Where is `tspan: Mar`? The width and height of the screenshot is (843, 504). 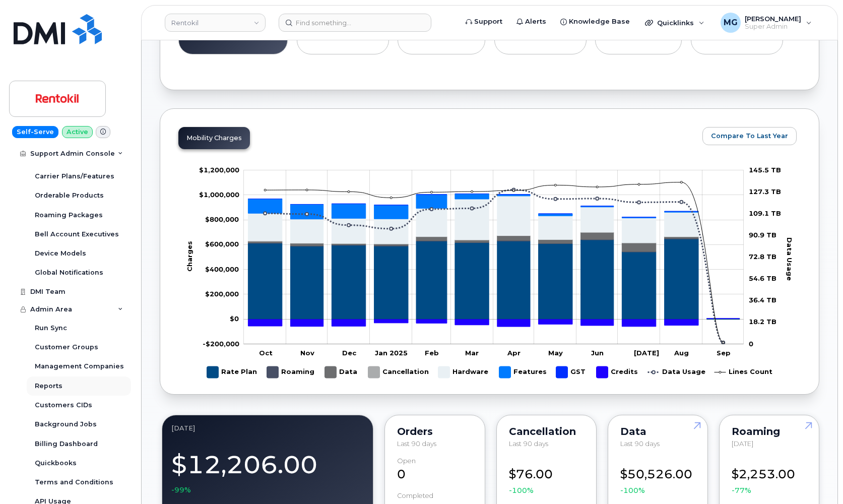
tspan: Mar is located at coordinates (472, 353).